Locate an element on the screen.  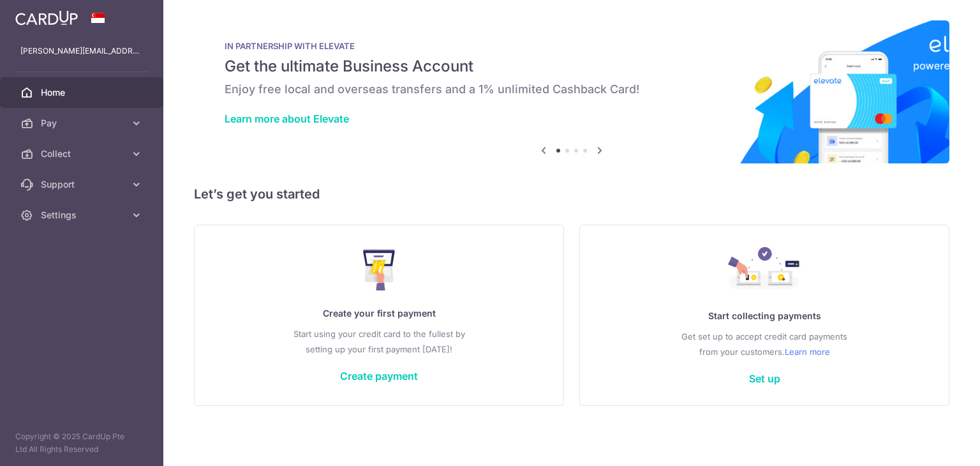
p: Create your first payment is located at coordinates (379, 314).